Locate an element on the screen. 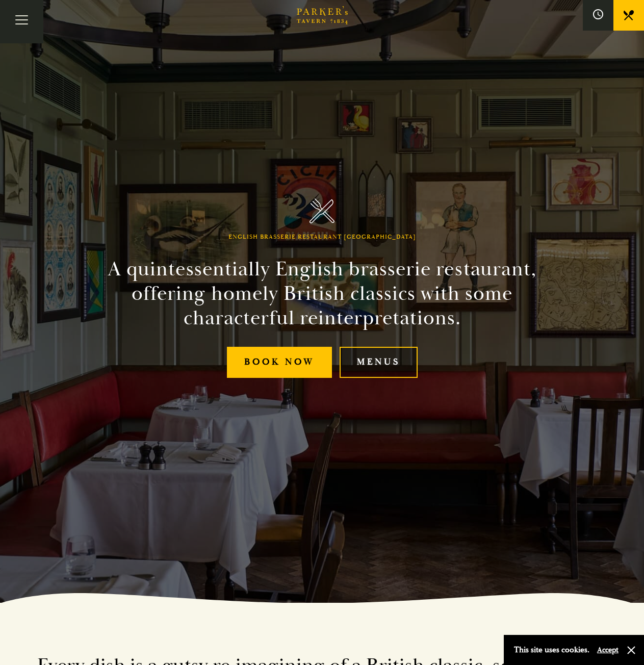  a: Menus is located at coordinates (378, 362).